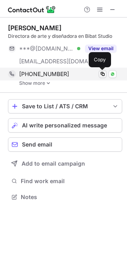 Image resolution: width=127 pixels, height=254 pixels. Describe the element at coordinates (70, 197) in the screenshot. I see `span: Notes` at that location.